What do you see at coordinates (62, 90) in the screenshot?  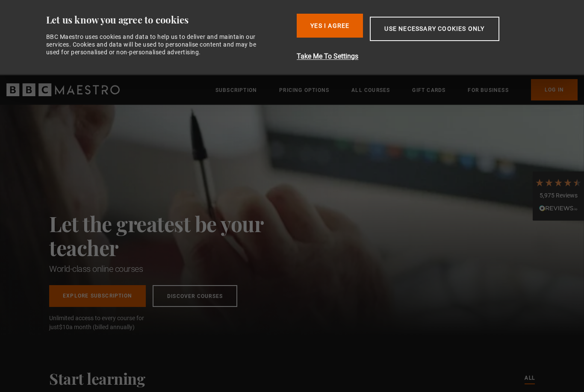 I see `a: BBC Maestro` at bounding box center [62, 90].